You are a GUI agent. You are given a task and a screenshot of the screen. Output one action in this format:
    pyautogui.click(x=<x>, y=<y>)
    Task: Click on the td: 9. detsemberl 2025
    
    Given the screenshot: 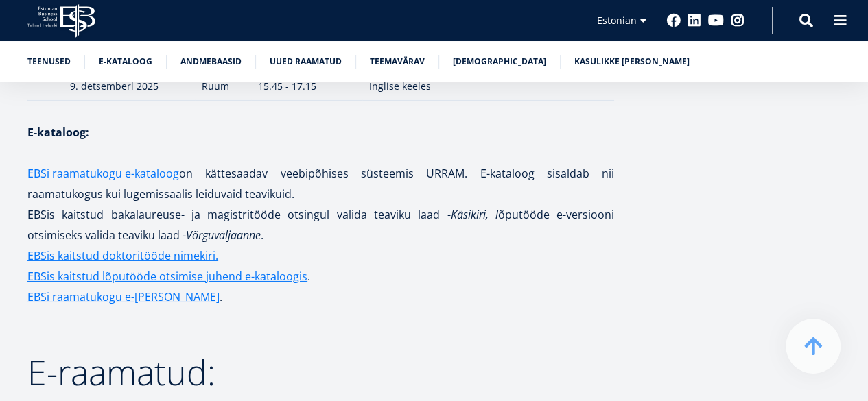 What is the action you would take?
    pyautogui.click(x=111, y=87)
    